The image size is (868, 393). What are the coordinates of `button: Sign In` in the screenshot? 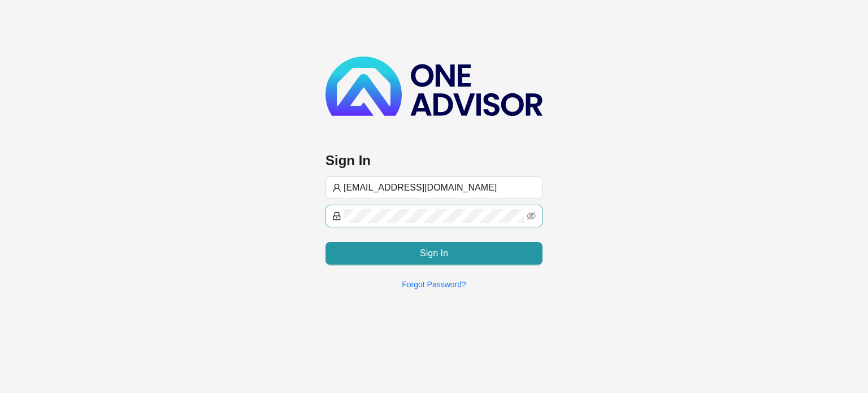 It's located at (434, 253).